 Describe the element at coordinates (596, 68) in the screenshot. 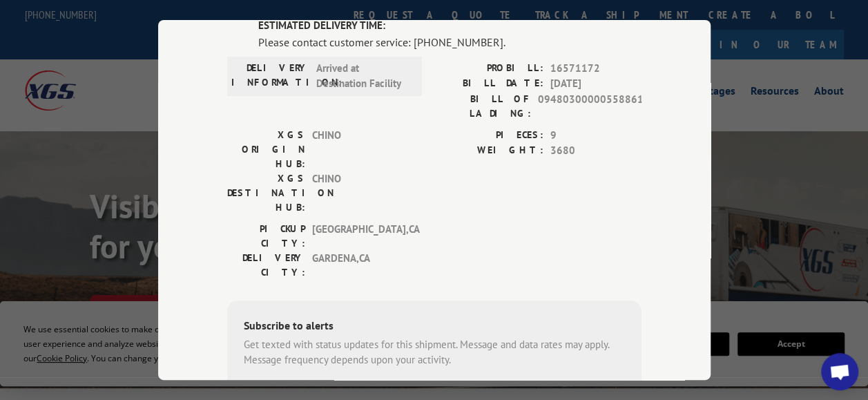

I see `span: 16571172` at that location.